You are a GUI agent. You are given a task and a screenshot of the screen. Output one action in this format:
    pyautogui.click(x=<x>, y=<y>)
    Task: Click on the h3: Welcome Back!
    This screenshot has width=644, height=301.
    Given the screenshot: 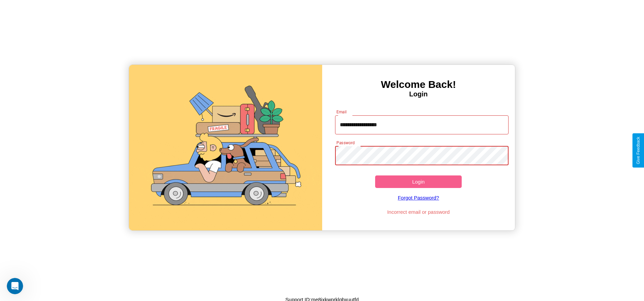 What is the action you would take?
    pyautogui.click(x=418, y=85)
    